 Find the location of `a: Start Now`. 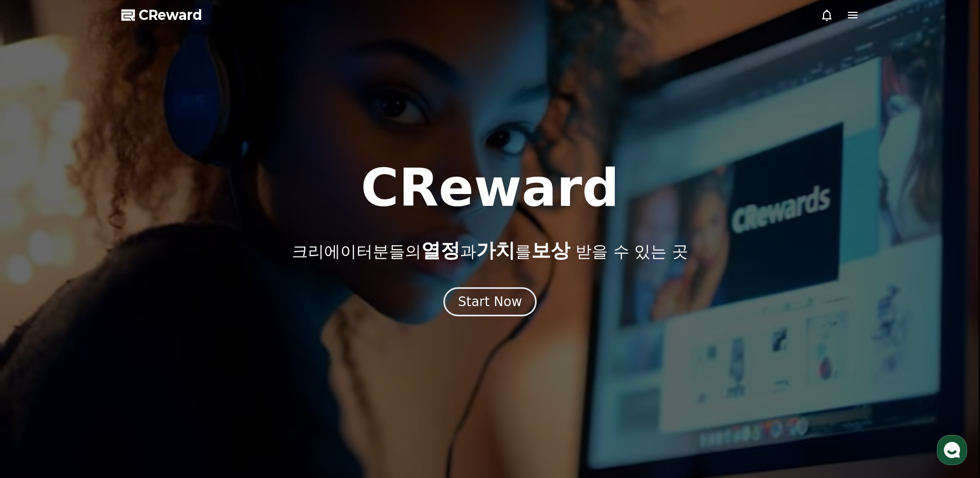

a: Start Now is located at coordinates (490, 303).